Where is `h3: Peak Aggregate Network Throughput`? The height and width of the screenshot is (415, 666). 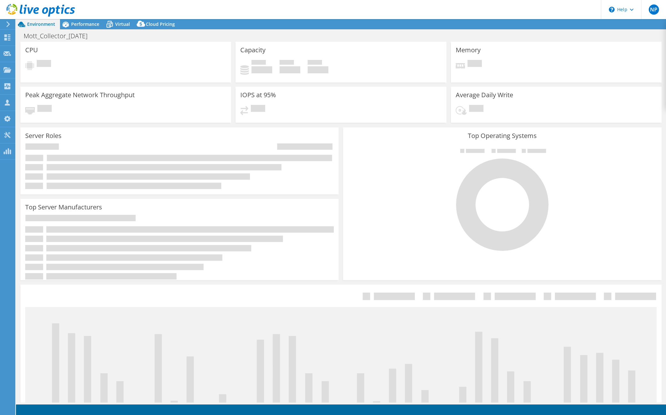
h3: Peak Aggregate Network Throughput is located at coordinates (80, 95).